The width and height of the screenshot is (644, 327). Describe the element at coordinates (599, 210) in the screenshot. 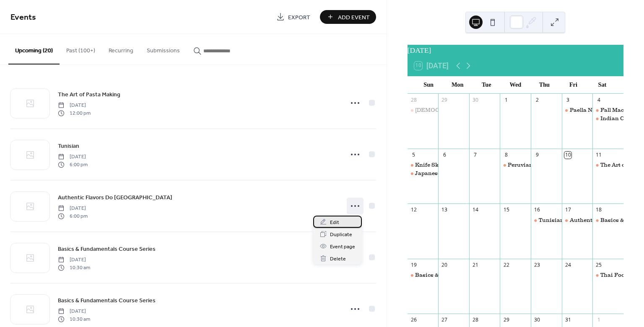

I see `div: 18` at that location.